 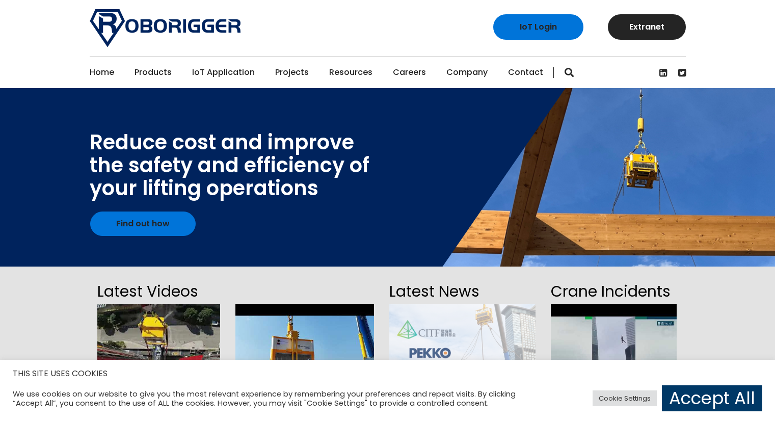 What do you see at coordinates (614, 292) in the screenshot?
I see `h2: Crane Incidents` at bounding box center [614, 292].